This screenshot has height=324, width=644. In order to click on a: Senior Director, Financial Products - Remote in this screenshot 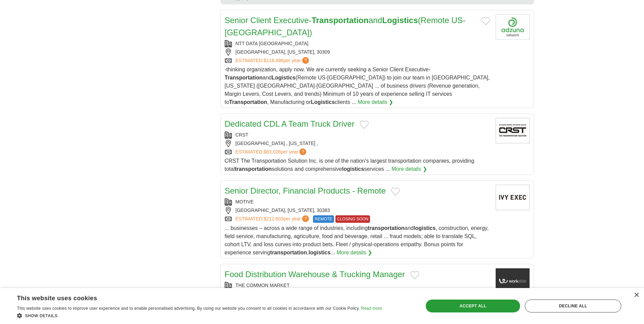, I will do `click(305, 191)`.